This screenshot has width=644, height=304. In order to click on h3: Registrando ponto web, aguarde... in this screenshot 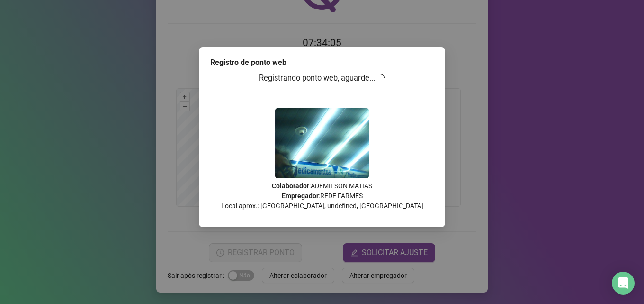, I will do `click(322, 78)`.